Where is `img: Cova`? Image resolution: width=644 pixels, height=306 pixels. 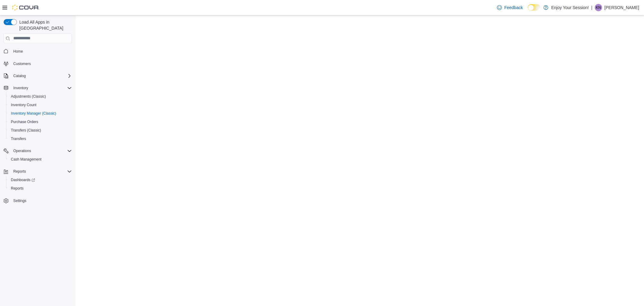
img: Cova is located at coordinates (26, 8).